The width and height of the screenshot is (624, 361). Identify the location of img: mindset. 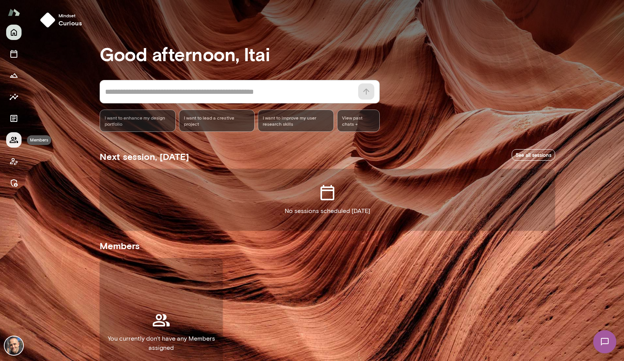
(48, 20).